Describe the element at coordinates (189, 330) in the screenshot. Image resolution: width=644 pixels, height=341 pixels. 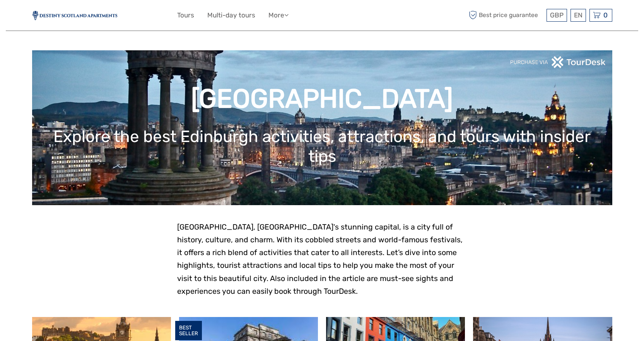
I see `div: BEST SELLER` at that location.